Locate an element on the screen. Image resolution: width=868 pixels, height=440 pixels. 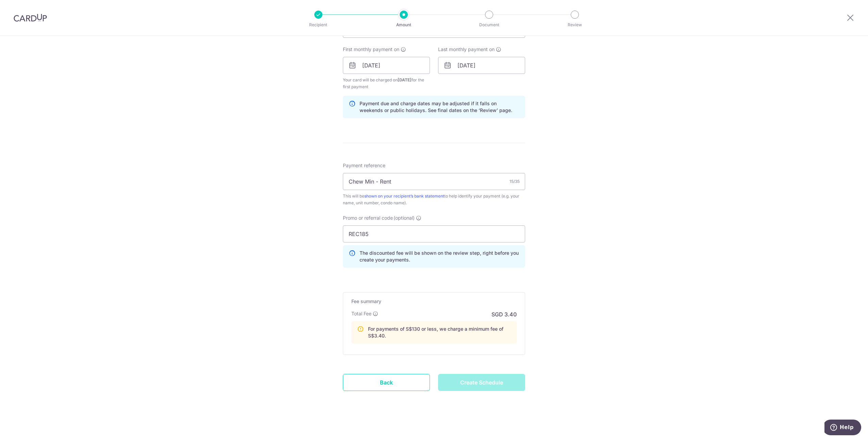
img: CardUp is located at coordinates (31, 17).